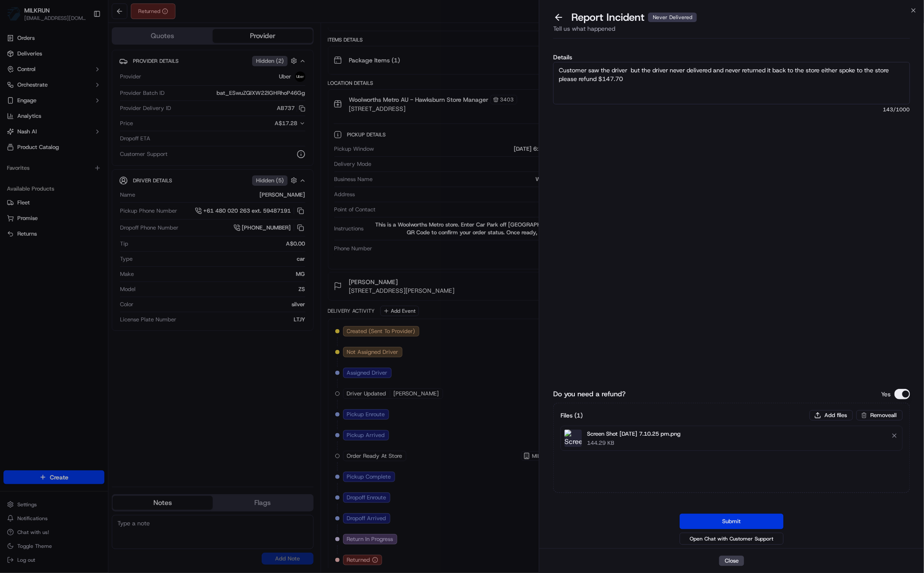  What do you see at coordinates (732, 109) in the screenshot?
I see `span: 143 /1000` at bounding box center [732, 109].